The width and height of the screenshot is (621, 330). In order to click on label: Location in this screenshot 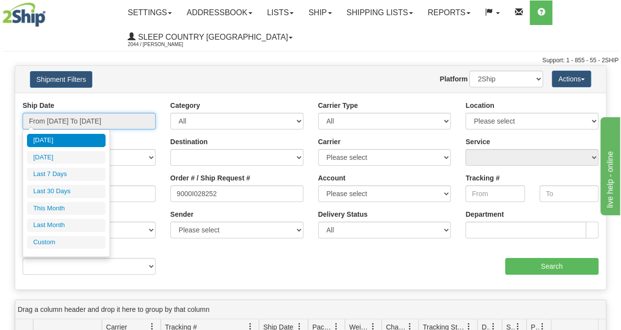, I will do `click(480, 106)`.